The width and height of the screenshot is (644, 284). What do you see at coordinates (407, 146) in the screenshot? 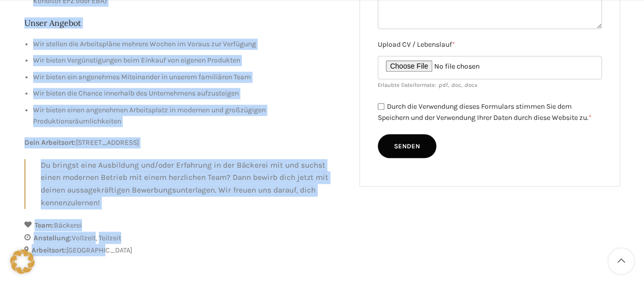
I see `input: Senden` at bounding box center [407, 146].